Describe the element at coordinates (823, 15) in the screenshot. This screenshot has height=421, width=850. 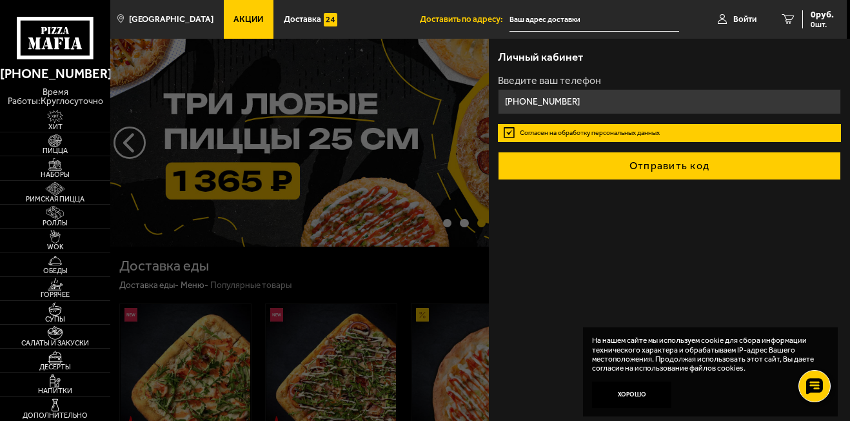
I see `span: 0 руб.` at that location.